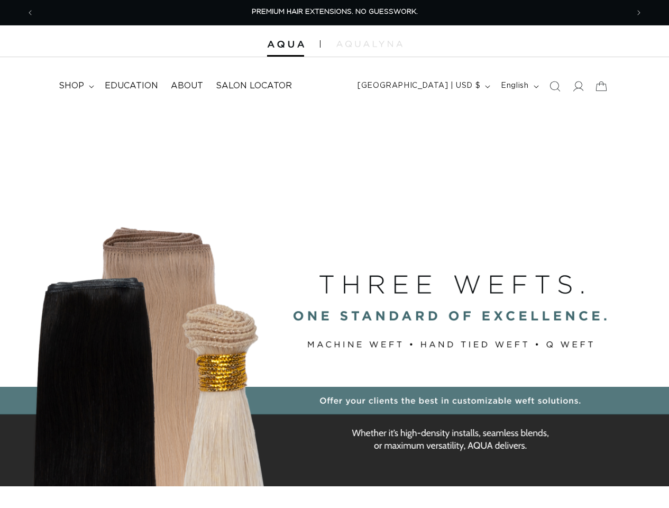  Describe the element at coordinates (519, 86) in the screenshot. I see `button: English` at that location.